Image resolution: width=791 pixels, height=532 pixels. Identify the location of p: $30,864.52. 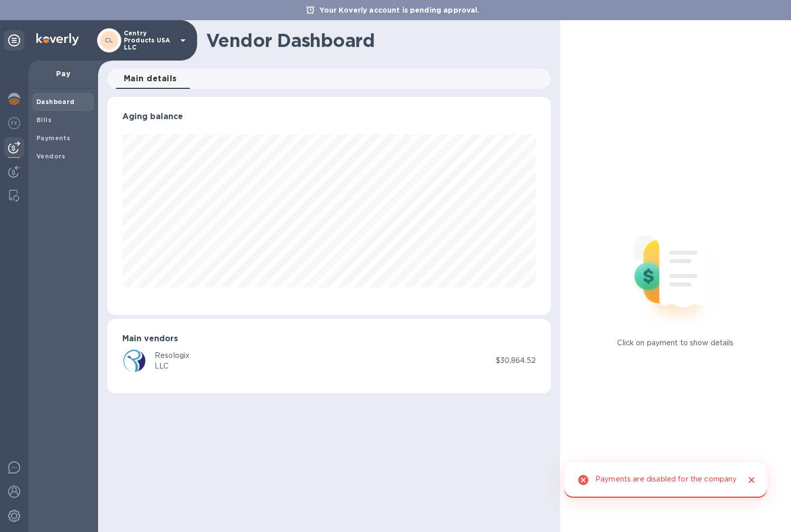
(515, 360).